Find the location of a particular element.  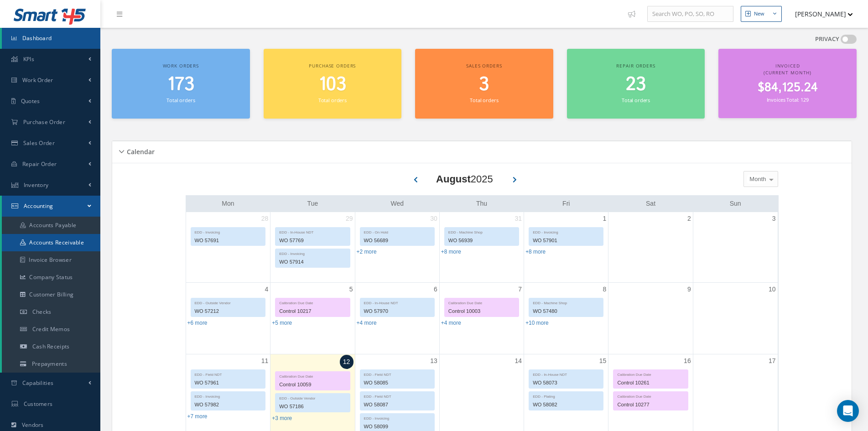

span: 103 is located at coordinates (332, 85).